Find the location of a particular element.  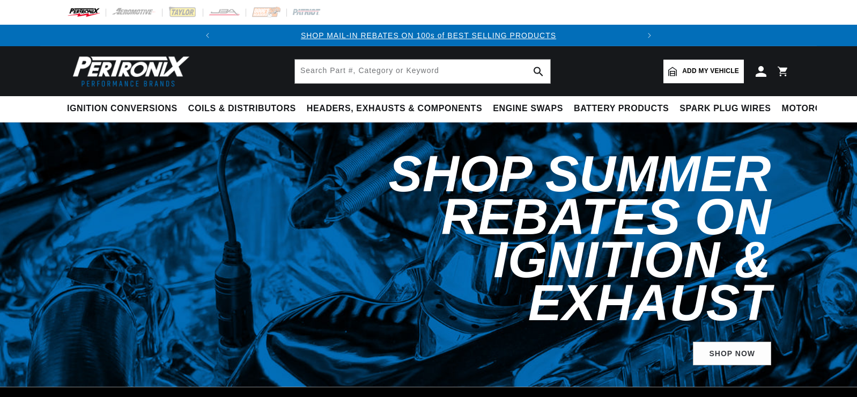

span: Engine Swaps is located at coordinates (528, 108).